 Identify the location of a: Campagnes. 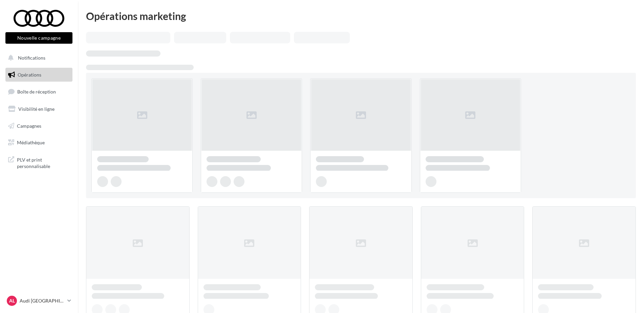
(39, 126).